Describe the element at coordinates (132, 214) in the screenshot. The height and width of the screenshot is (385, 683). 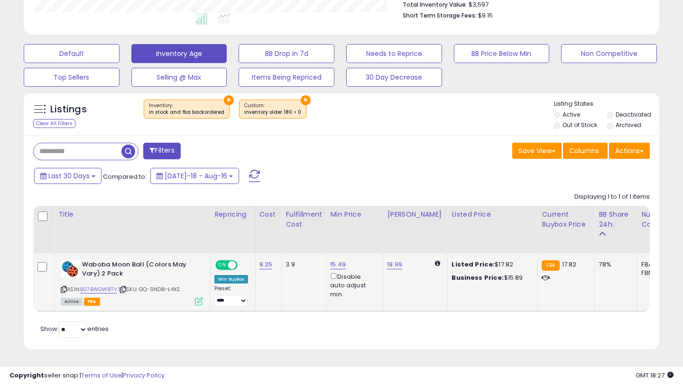
I see `div: Title` at that location.